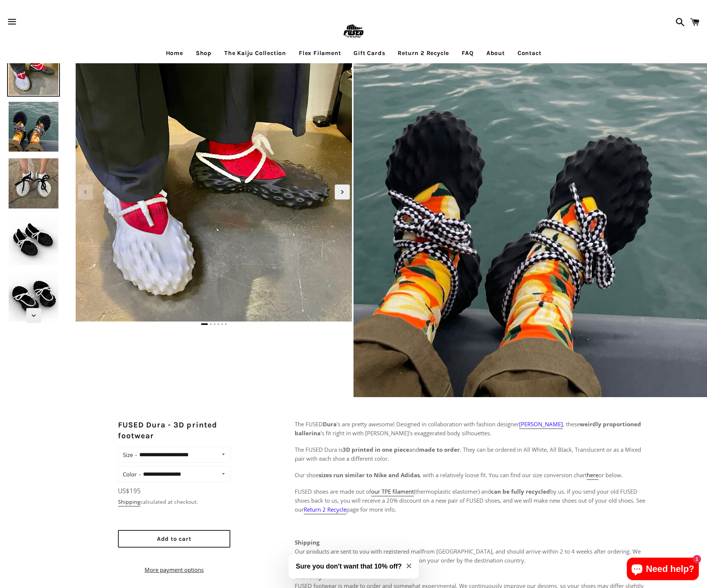 This screenshot has height=588, width=707. Describe the element at coordinates (174, 570) in the screenshot. I see `a: More payment options` at that location.